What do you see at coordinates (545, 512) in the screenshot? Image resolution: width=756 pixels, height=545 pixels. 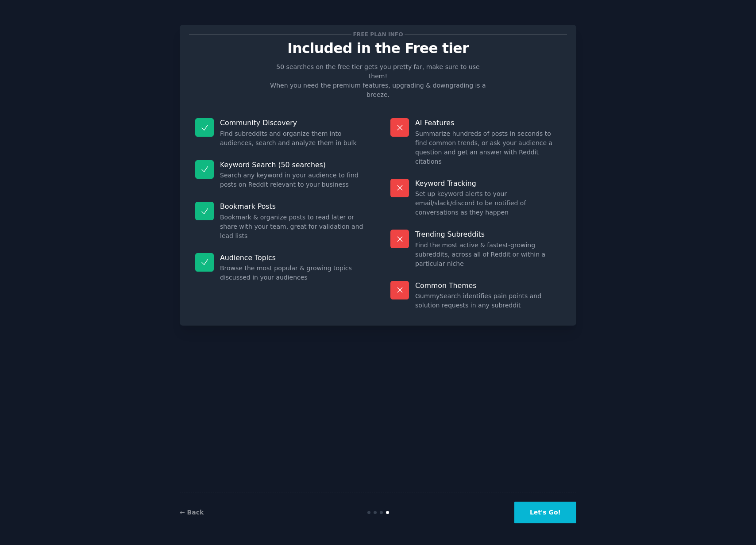 I see `button: Let's Go!` at bounding box center [545, 512].